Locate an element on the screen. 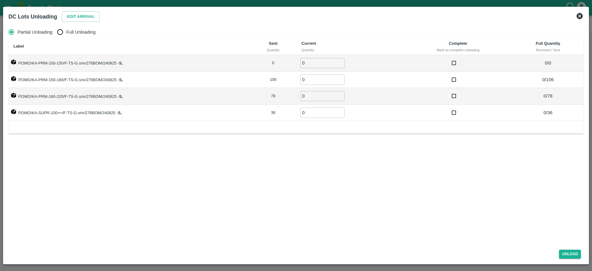 This screenshot has height=271, width=592. td: POMO/KA-PRM-150-180/F-TS-G.sriv/276BOM/240825 - is located at coordinates (129, 80).